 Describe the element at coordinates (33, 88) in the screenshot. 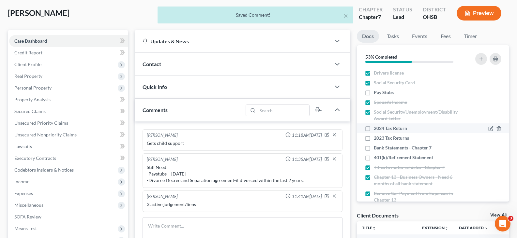

I see `span: Personal Property` at that location.